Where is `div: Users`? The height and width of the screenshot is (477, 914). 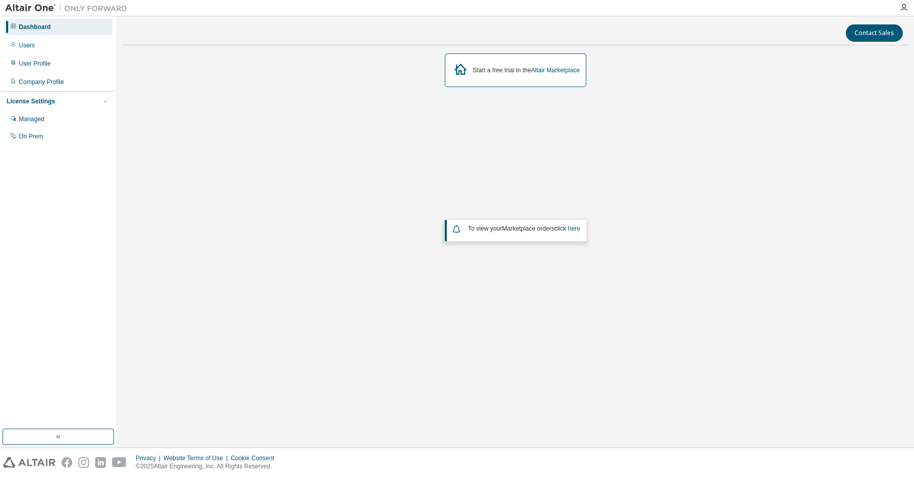
div: Users is located at coordinates (26, 45).